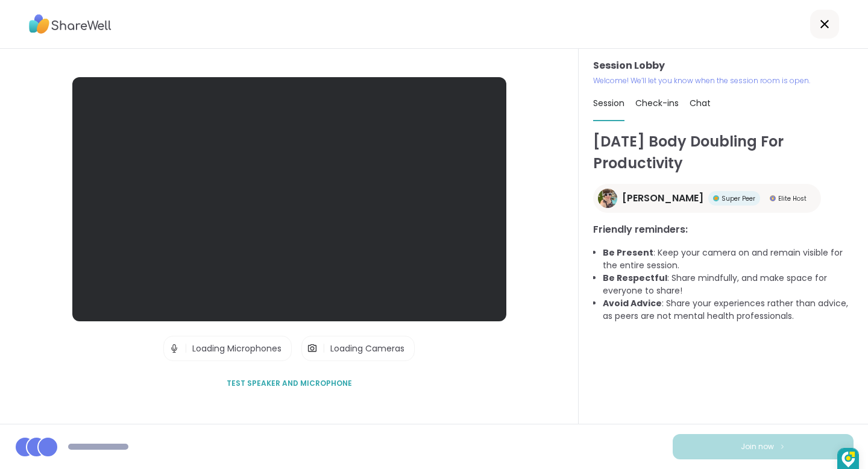 The height and width of the screenshot is (469, 868). What do you see at coordinates (312, 348) in the screenshot?
I see `img: Camera` at bounding box center [312, 348].